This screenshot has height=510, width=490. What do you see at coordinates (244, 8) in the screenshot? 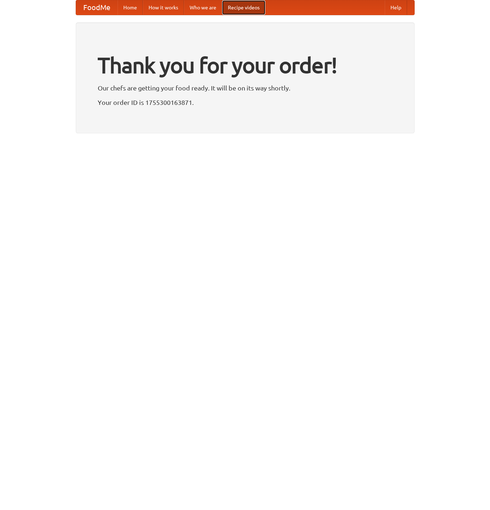
I see `a: Recipe videos` at bounding box center [244, 8].